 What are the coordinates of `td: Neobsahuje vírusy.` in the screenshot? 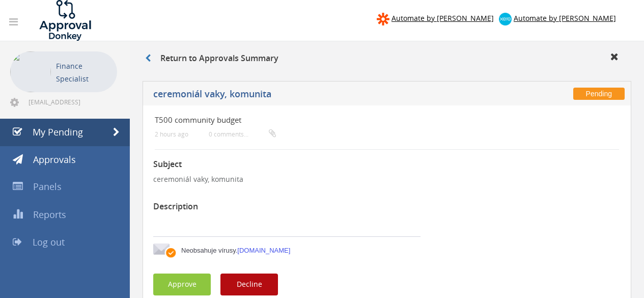 It's located at (301, 248).